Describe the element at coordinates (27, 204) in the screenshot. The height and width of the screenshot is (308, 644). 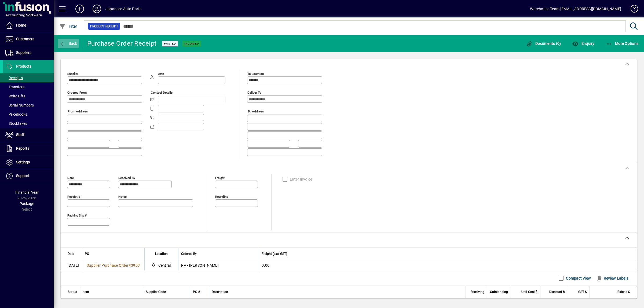
I see `span: Package` at that location.